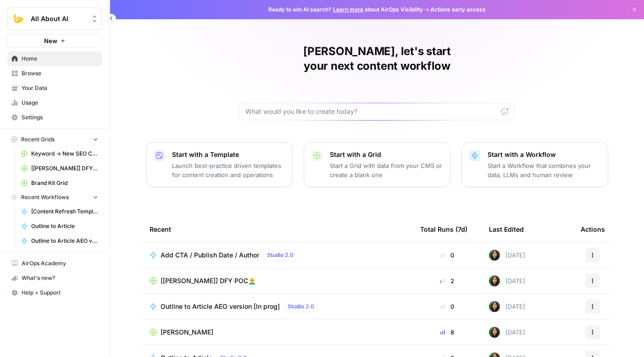  What do you see at coordinates (278, 229) in the screenshot?
I see `div: Recent` at bounding box center [278, 229].